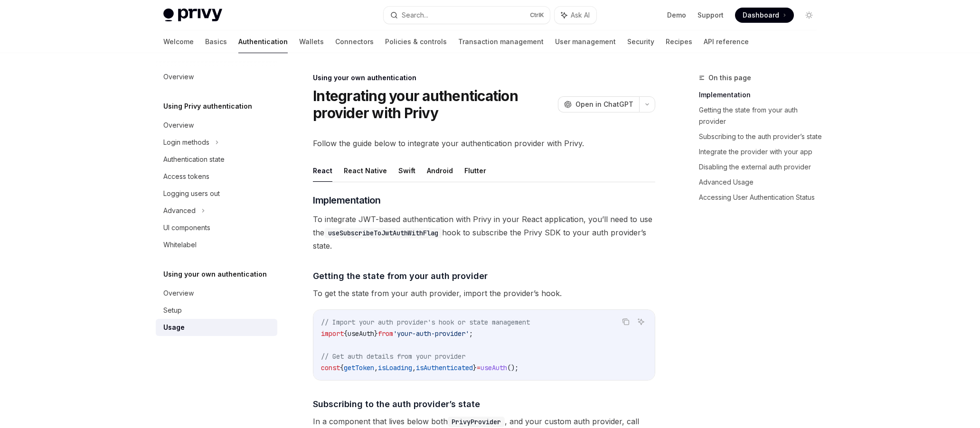 The width and height of the screenshot is (980, 428). What do you see at coordinates (537, 15) in the screenshot?
I see `span: Ctrl K` at bounding box center [537, 15].